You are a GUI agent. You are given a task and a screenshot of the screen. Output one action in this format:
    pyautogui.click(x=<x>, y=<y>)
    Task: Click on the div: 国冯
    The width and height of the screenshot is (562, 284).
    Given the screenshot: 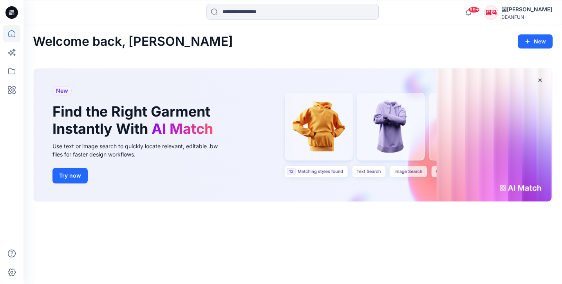 What is the action you would take?
    pyautogui.click(x=491, y=13)
    